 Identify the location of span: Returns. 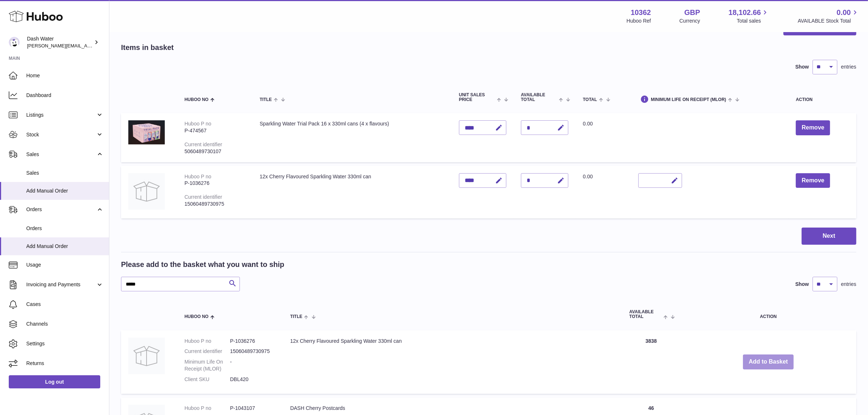
(65, 363).